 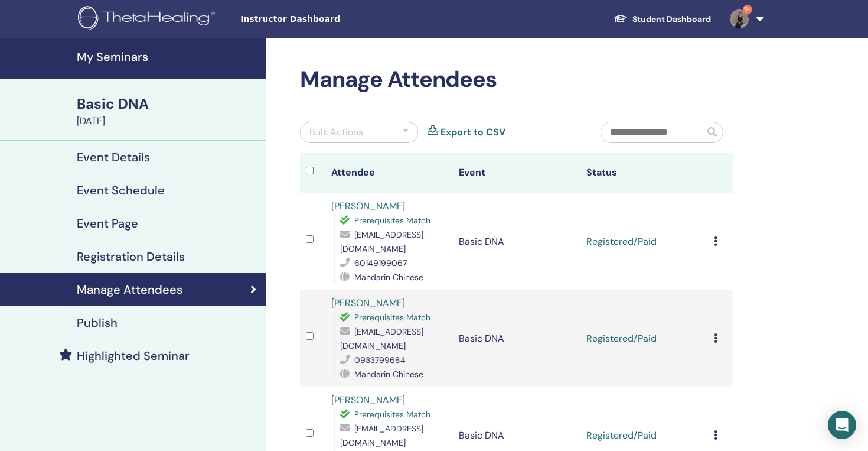 I want to click on a: Export to CSV, so click(x=473, y=132).